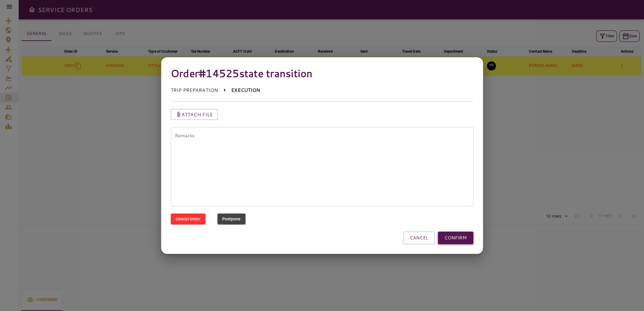 This screenshot has height=311, width=644. Describe the element at coordinates (246, 90) in the screenshot. I see `p: EXECUTION` at that location.